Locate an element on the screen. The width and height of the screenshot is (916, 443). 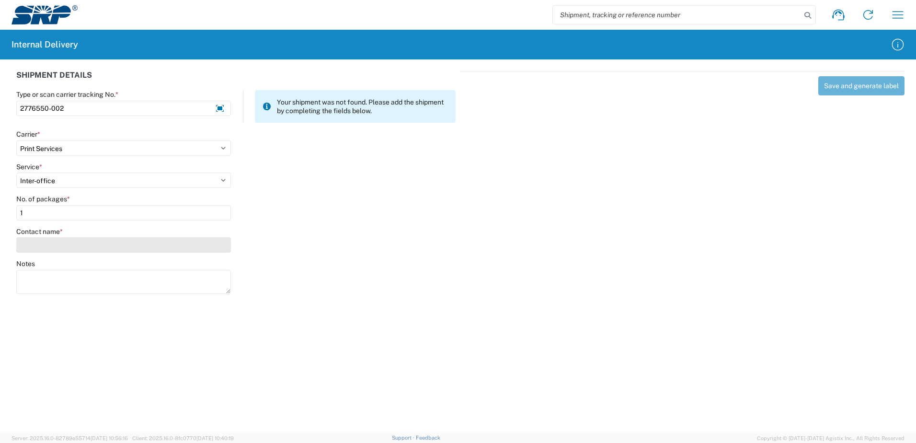
span: Server: 2025.16.0-82789e55714 is located at coordinates (69, 438).